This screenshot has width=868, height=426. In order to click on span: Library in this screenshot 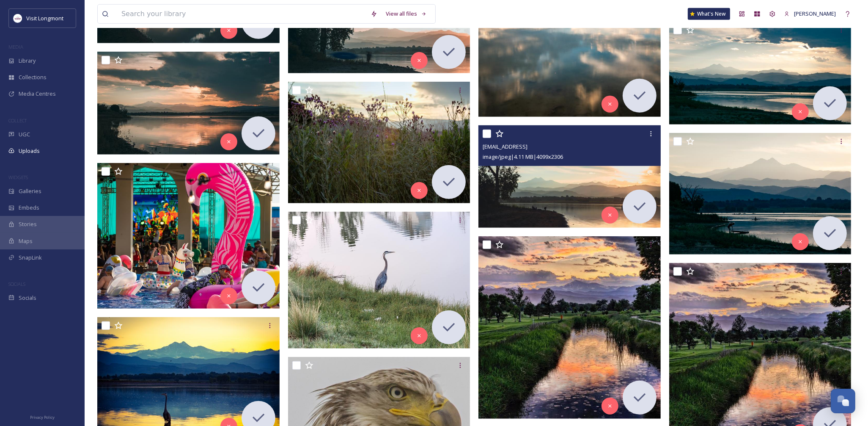, I will do `click(27, 60)`.